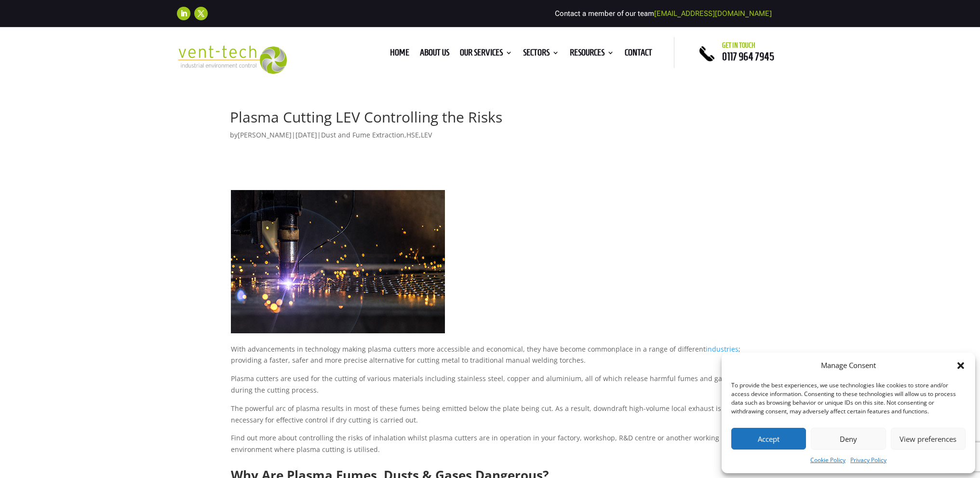 The width and height of the screenshot is (980, 478). I want to click on div: To provide the best experiences, we use technologies like cookies to store and/or access device i..., so click(848, 398).